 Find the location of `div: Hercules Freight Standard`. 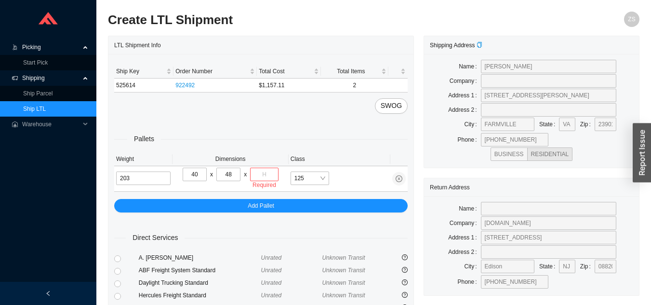

div: Hercules Freight Standard is located at coordinates (200, 295).